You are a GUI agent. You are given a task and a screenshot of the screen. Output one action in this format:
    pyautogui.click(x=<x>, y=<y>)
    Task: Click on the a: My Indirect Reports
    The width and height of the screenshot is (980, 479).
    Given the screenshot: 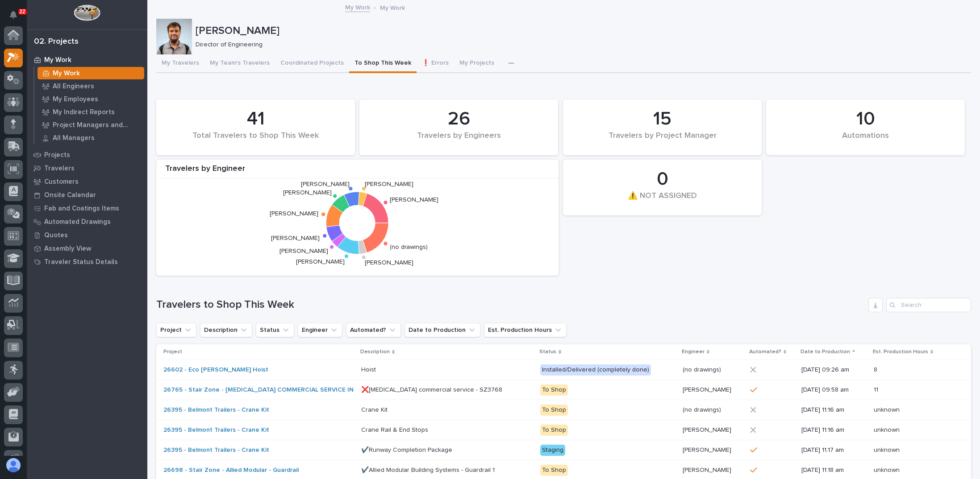 What is the action you would take?
    pyautogui.click(x=90, y=112)
    